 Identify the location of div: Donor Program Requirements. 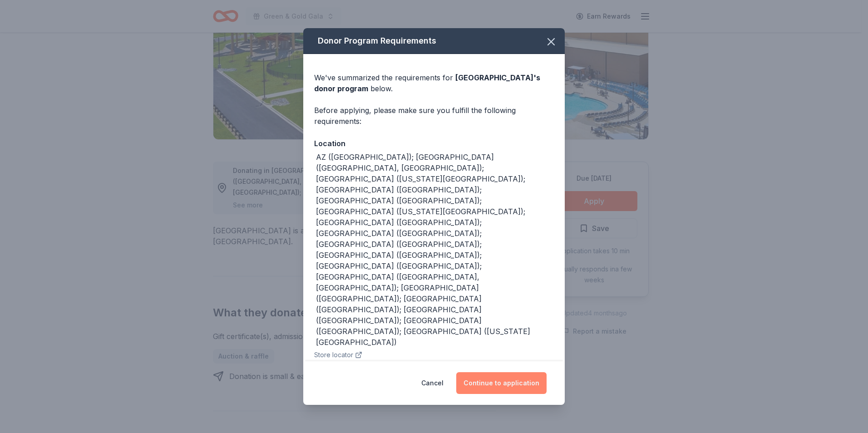
(434, 41).